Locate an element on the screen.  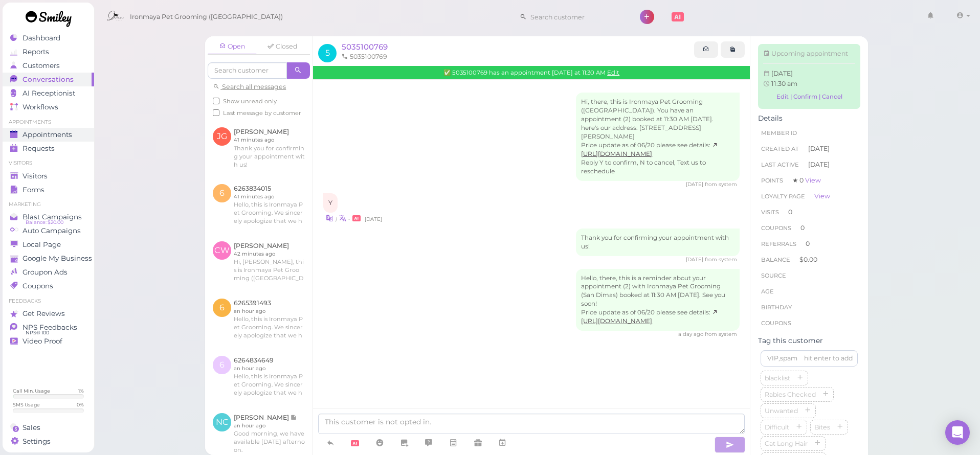
span: ★ 0 is located at coordinates (807, 180).